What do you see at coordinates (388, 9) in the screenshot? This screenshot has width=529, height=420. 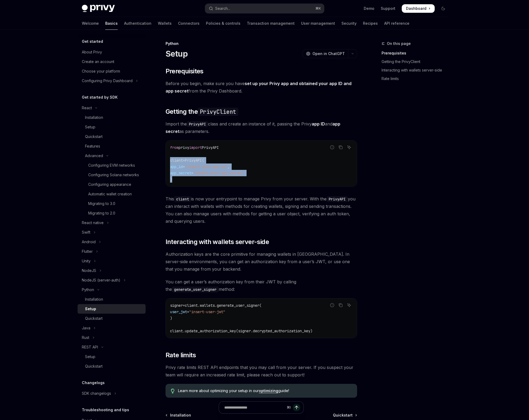 I see `a: Support` at bounding box center [388, 9].